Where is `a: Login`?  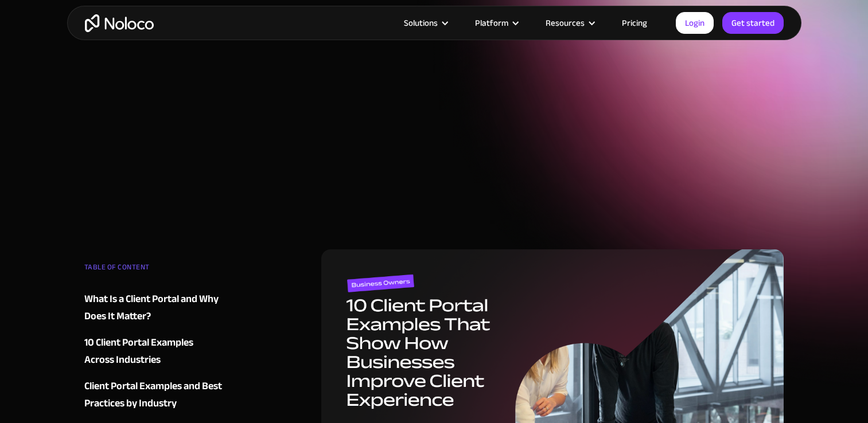 a: Login is located at coordinates (695, 23).